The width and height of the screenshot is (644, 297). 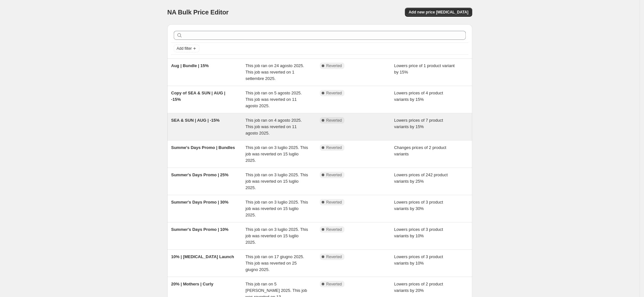 What do you see at coordinates (274, 127) in the screenshot?
I see `span: This job ran on 4 agosto 2025. This job was reverted on 11 agosto 2025.` at bounding box center [274, 127].